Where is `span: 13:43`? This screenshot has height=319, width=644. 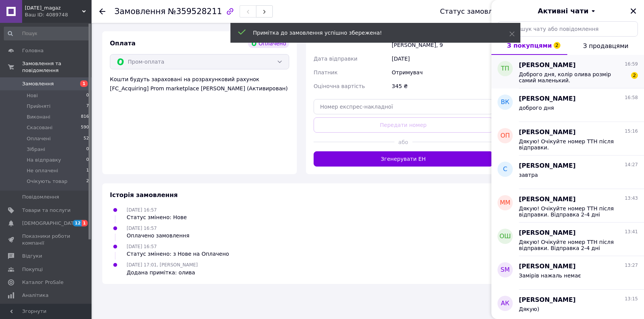 span: 13:43 is located at coordinates (631, 198).